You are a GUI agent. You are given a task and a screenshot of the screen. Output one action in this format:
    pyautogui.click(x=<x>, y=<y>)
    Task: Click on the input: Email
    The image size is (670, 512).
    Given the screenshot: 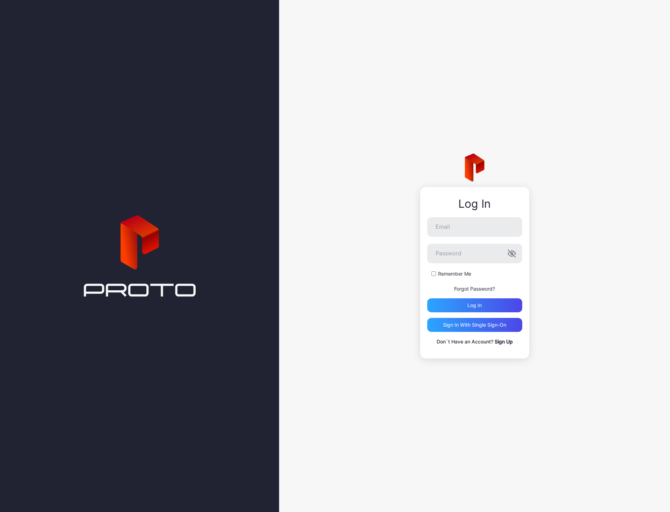 What is the action you would take?
    pyautogui.click(x=475, y=227)
    